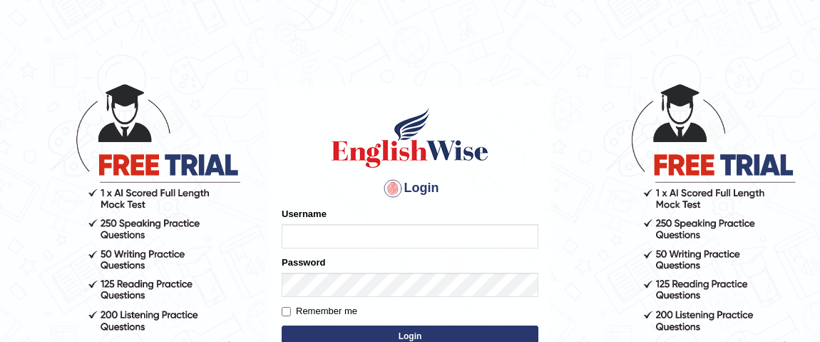 The image size is (820, 342). I want to click on label: Password, so click(303, 262).